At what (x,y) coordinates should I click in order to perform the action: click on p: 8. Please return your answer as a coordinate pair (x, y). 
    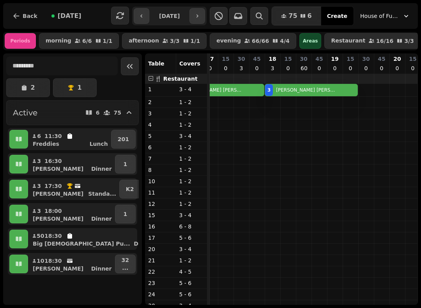
    Looking at the image, I should click on (161, 170).